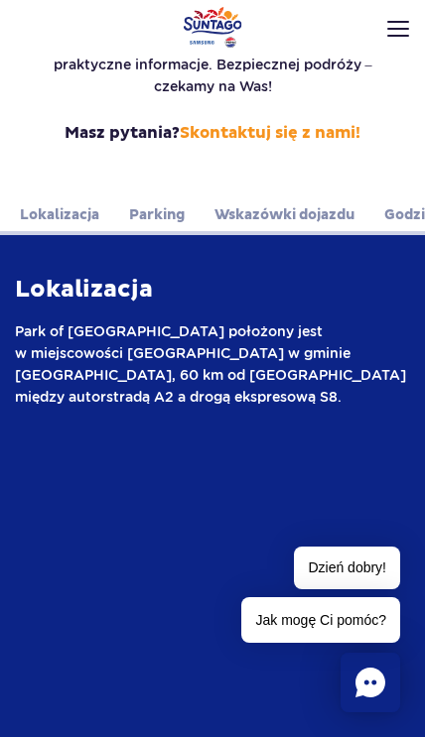 This screenshot has width=425, height=737. What do you see at coordinates (212, 290) in the screenshot?
I see `h3: Lokalizacja` at bounding box center [212, 290].